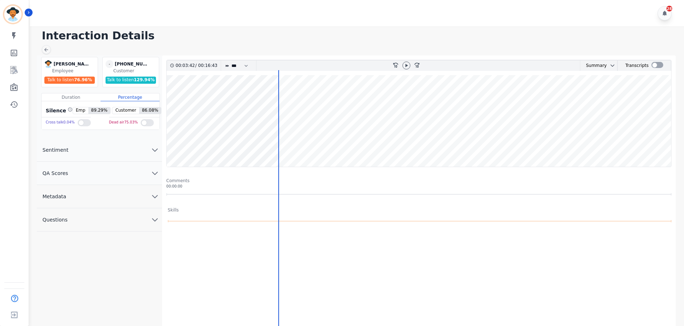 Image resolution: width=684 pixels, height=326 pixels. I want to click on div: Percentage, so click(130, 97).